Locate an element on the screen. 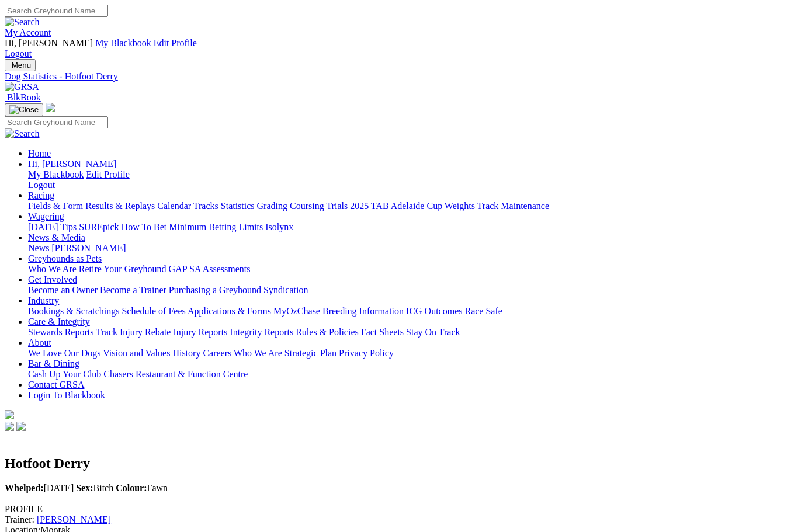 The height and width of the screenshot is (532, 798). a: Purchasing a Greyhound is located at coordinates (215, 290).